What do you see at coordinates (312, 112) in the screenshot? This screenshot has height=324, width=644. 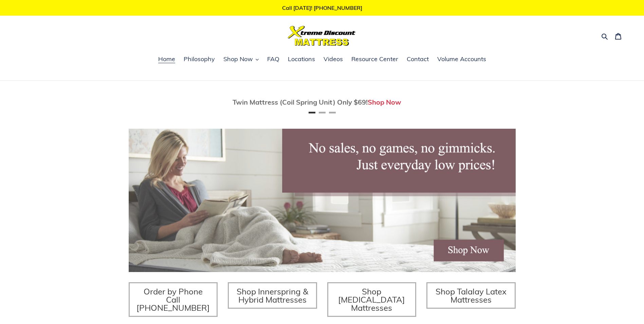 I see `button: Page 1` at bounding box center [312, 112].